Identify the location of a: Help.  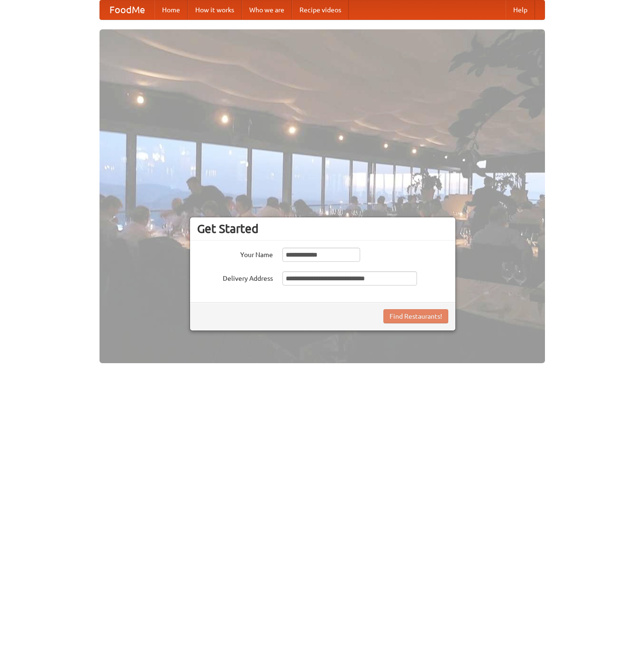
(520, 10).